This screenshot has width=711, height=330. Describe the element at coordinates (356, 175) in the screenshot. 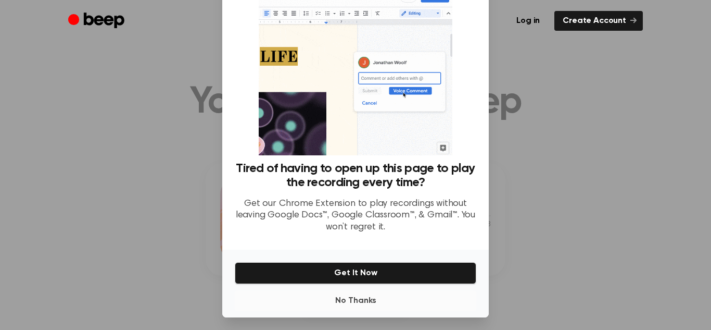

I see `h3: Tired of having to open up this page to play the recording every time?` at that location.